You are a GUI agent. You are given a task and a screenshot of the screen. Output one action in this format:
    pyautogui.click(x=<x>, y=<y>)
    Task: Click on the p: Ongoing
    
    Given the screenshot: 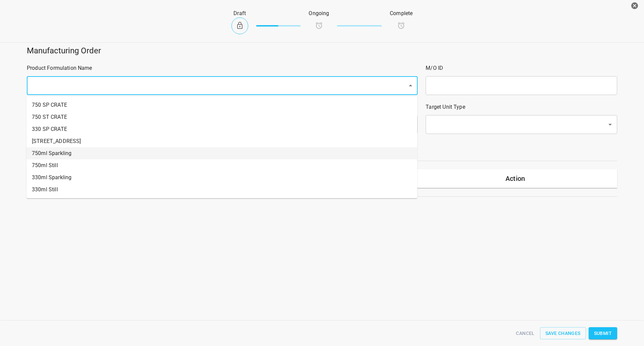 What is the action you would take?
    pyautogui.click(x=319, y=13)
    